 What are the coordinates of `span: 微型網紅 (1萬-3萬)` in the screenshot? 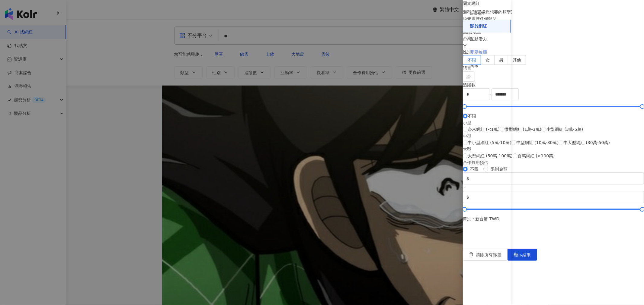 It's located at (523, 129).